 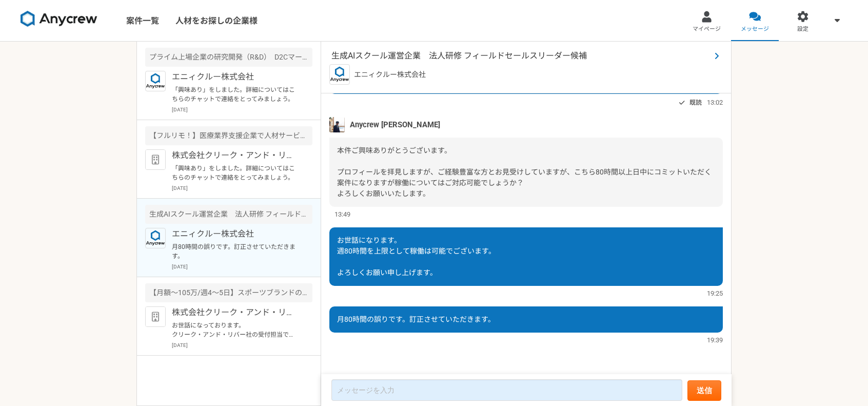 I want to click on span: 19:39, so click(x=715, y=340).